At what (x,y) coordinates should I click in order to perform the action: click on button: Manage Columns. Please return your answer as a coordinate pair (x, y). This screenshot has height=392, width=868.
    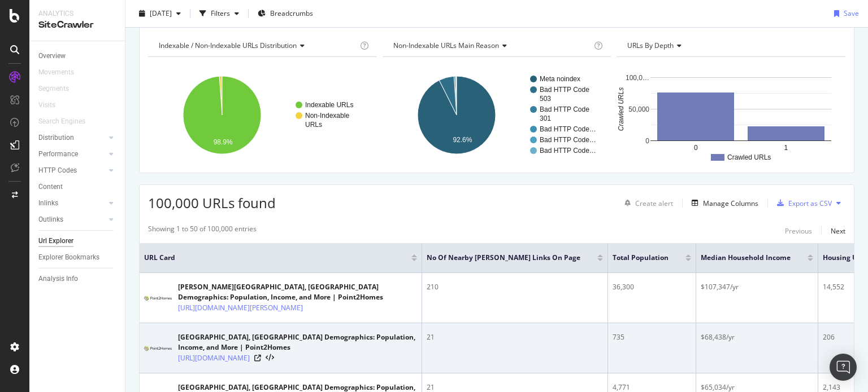
    Looking at the image, I should click on (723, 203).